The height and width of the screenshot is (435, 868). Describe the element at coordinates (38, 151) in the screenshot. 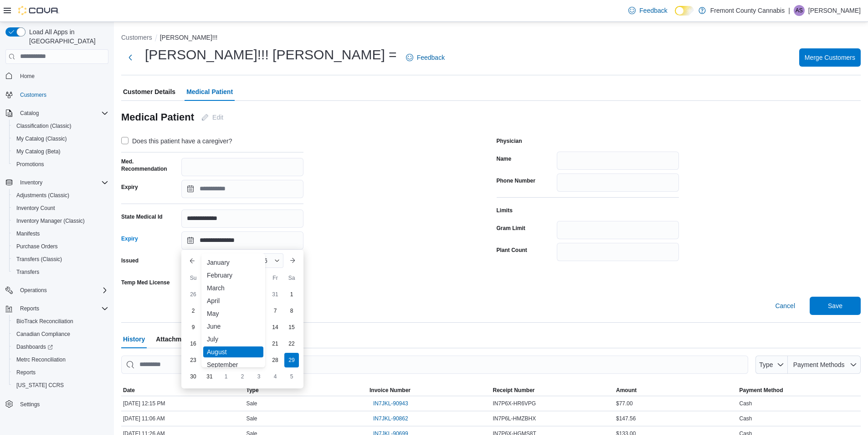

I see `a: My Catalog (Beta)` at that location.